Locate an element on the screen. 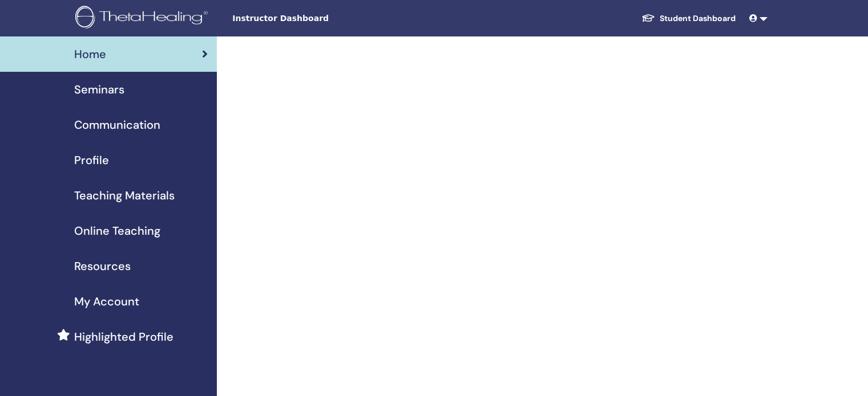 The height and width of the screenshot is (396, 868). span: My Account is located at coordinates (107, 302).